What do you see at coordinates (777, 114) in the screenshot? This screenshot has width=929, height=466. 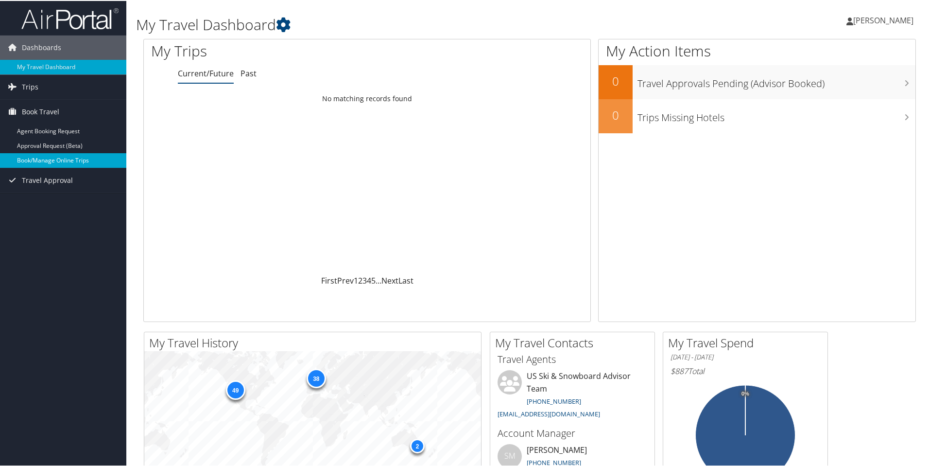 I see `h3: Trips Missing Hotels` at bounding box center [777, 114].